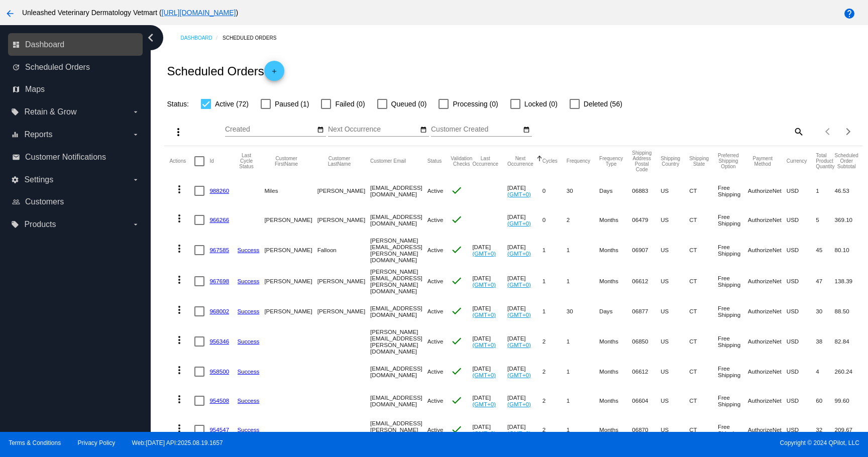  What do you see at coordinates (292, 104) in the screenshot?
I see `span: Paused (1)` at bounding box center [292, 104].